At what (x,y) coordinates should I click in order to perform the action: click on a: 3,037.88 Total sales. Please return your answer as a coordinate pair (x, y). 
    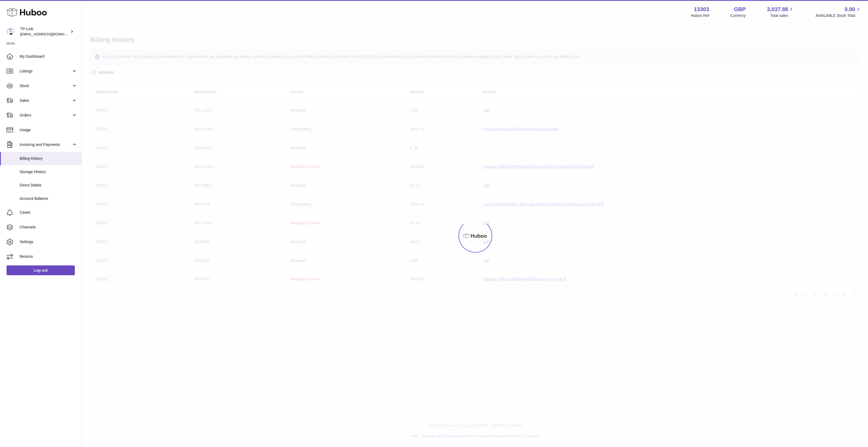
    Looking at the image, I should click on (781, 12).